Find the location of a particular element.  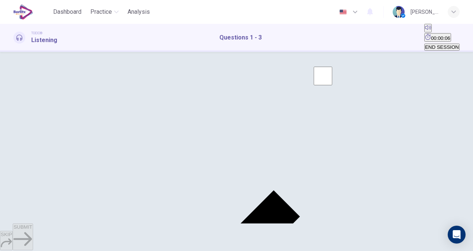

span: Analysis is located at coordinates (139, 12).